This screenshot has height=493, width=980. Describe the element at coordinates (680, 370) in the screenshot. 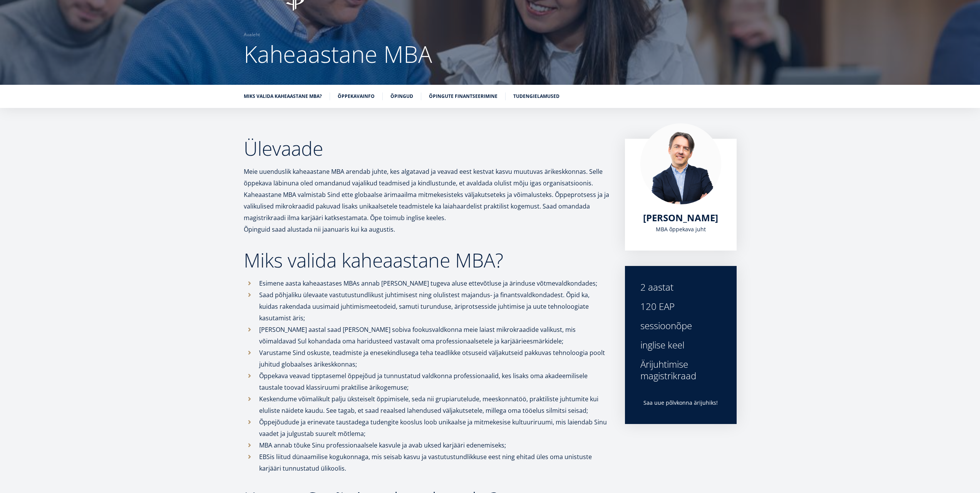

I see `div: Ärijuhtimise magistrikraad` at that location.